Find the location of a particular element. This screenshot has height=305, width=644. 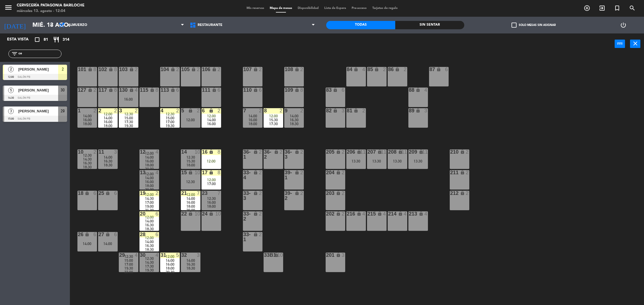

div: 36-2 is located at coordinates (264, 154).